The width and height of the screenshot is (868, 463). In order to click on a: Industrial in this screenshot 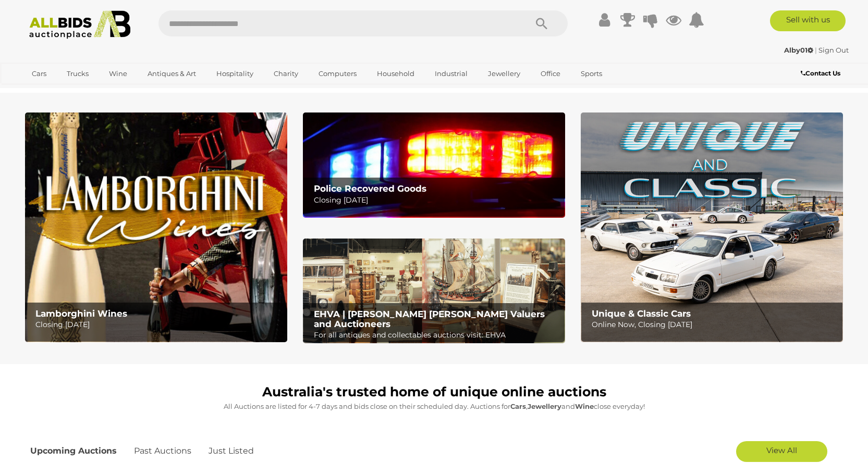, I will do `click(450, 73)`.